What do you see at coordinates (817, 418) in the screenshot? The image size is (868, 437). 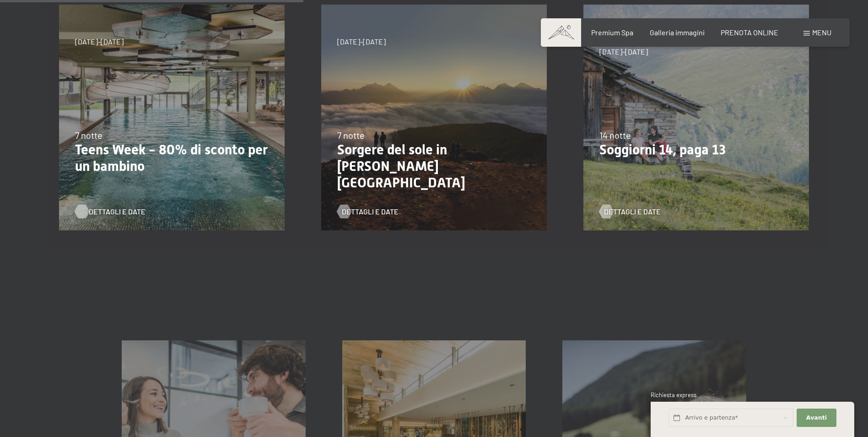 I see `span: Avanti` at bounding box center [817, 418].